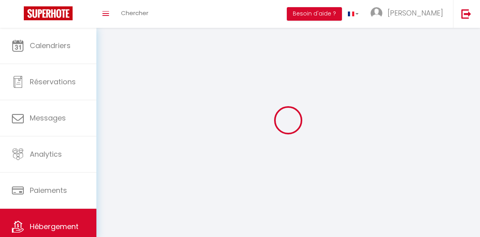  Describe the element at coordinates (48, 13) in the screenshot. I see `img: Super Booking` at that location.